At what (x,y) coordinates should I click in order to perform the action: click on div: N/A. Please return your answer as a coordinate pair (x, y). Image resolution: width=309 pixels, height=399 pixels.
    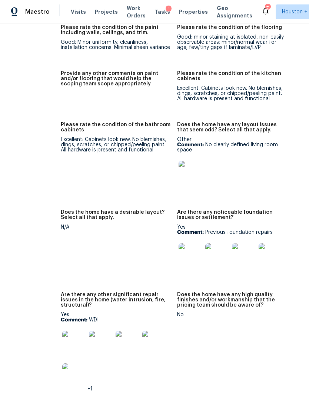
    Looking at the image, I should click on (116, 227).